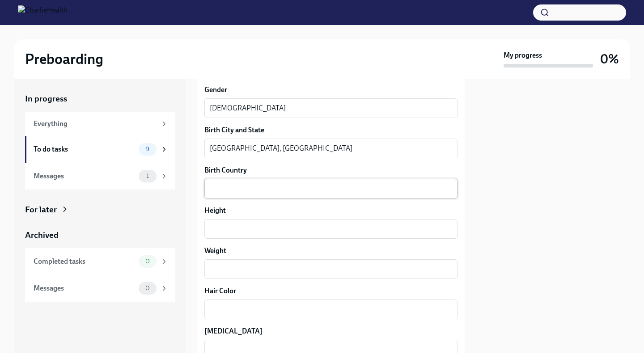 The image size is (644, 363). What do you see at coordinates (330, 130) in the screenshot?
I see `label: Birth City and State` at bounding box center [330, 130].